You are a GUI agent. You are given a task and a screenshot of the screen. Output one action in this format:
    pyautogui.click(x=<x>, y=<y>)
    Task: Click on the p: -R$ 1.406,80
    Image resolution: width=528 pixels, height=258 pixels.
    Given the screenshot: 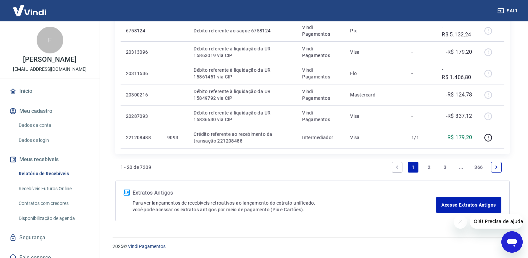 What is the action you would take?
    pyautogui.click(x=457, y=73)
    